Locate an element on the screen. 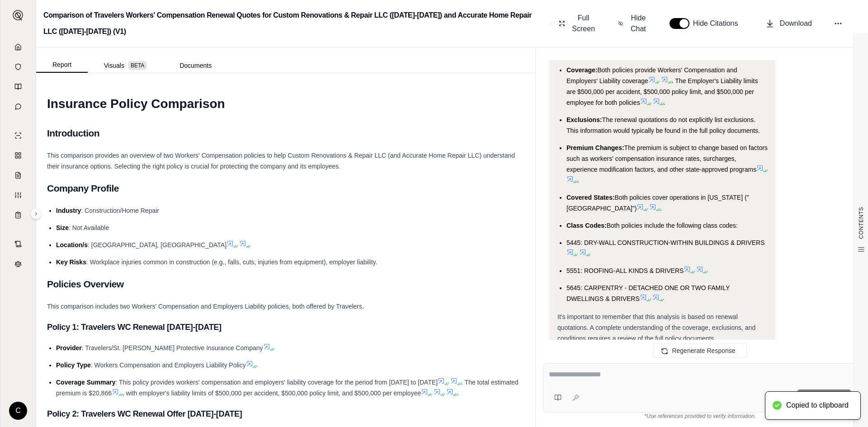  a: Contract Analysis is located at coordinates (18, 244).